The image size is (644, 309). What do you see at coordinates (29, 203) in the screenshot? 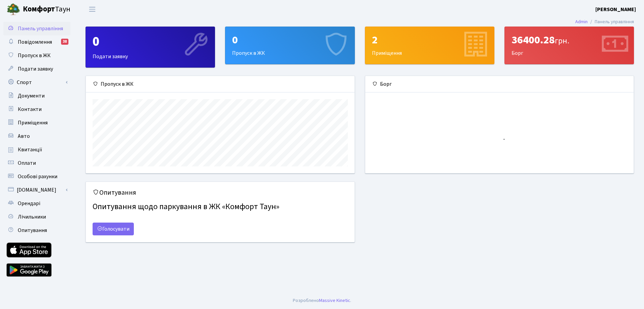
I see `span: Орендарі` at bounding box center [29, 203].